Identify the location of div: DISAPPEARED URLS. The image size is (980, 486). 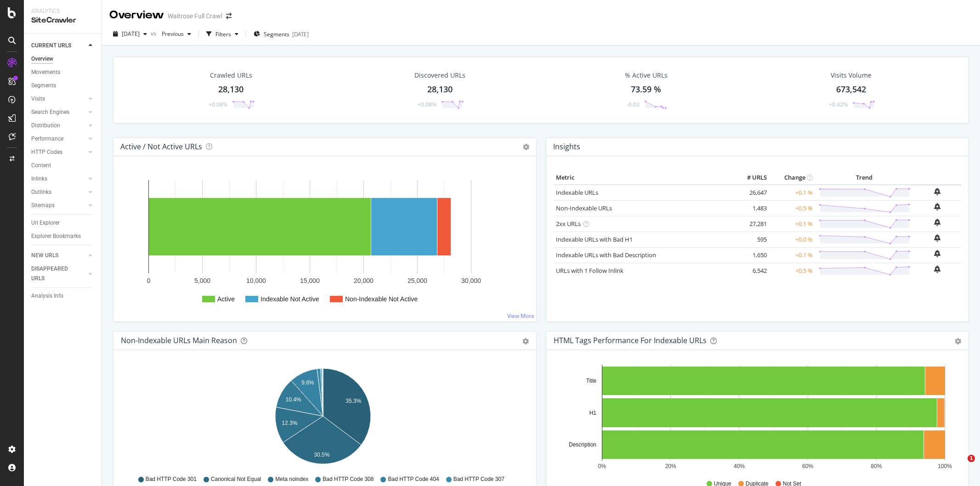
(54, 274).